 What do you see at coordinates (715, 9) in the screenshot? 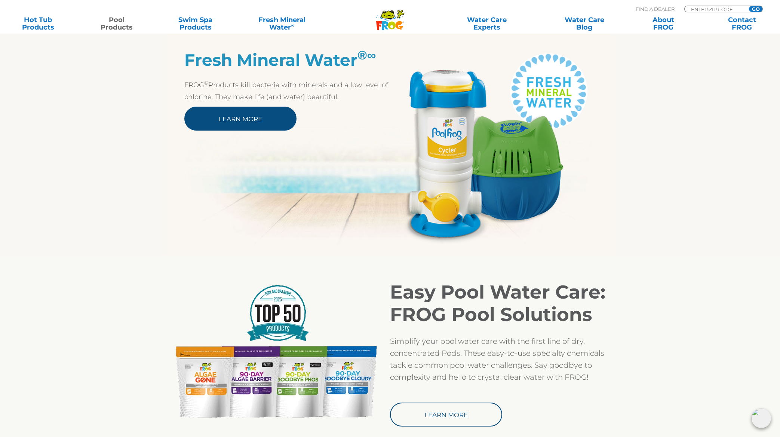
I see `input: Zip Code Form` at bounding box center [715, 9].